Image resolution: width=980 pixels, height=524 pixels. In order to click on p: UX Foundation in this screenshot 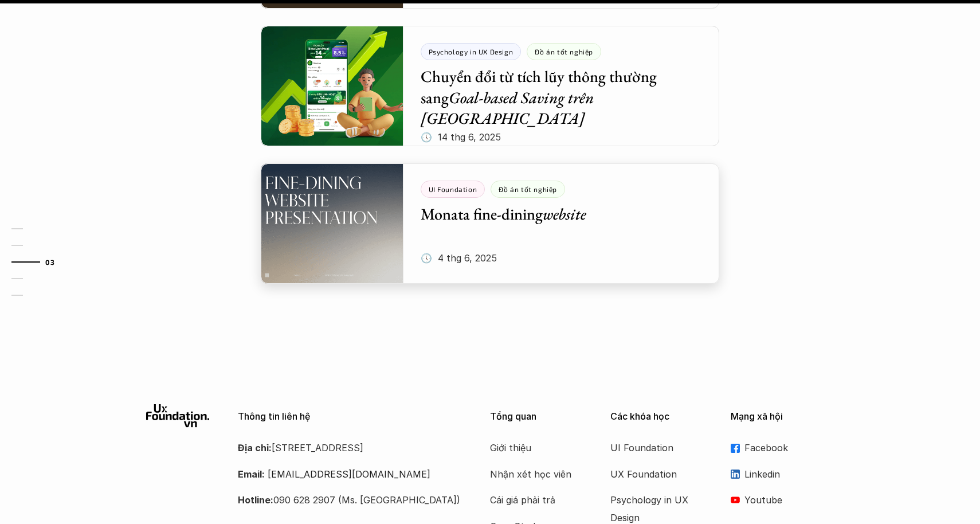, I will do `click(656, 474)`.